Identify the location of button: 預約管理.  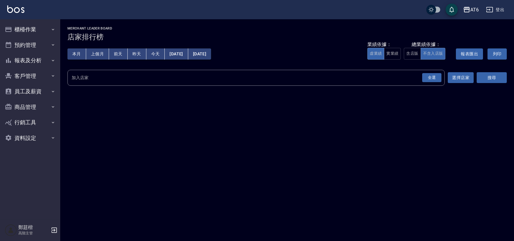
(30, 45).